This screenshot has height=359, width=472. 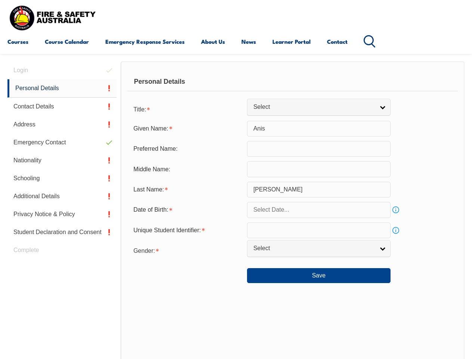 What do you see at coordinates (62, 143) in the screenshot?
I see `a: Emergency Contact` at bounding box center [62, 143].